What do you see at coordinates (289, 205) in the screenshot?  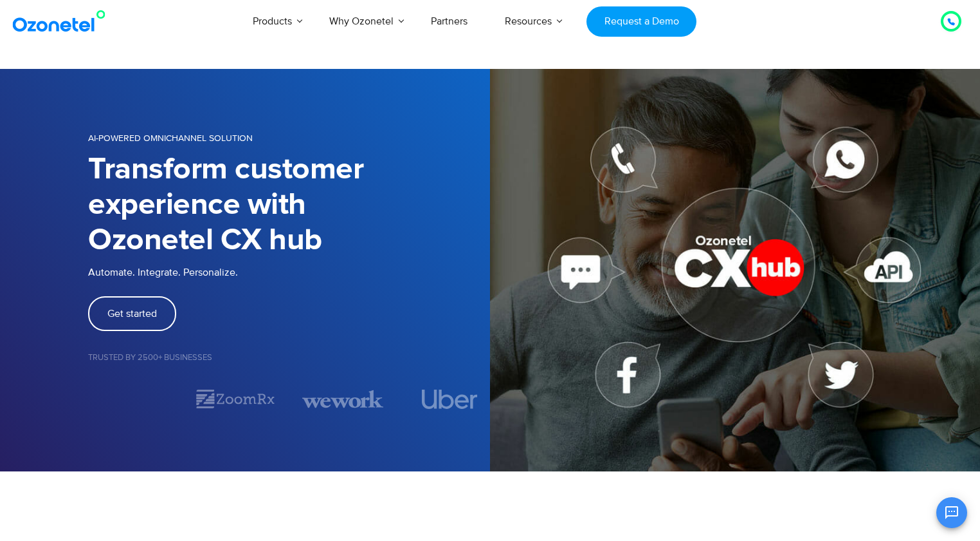 I see `h1: Transform customer experience with Ozonetel CX hub` at bounding box center [289, 205].